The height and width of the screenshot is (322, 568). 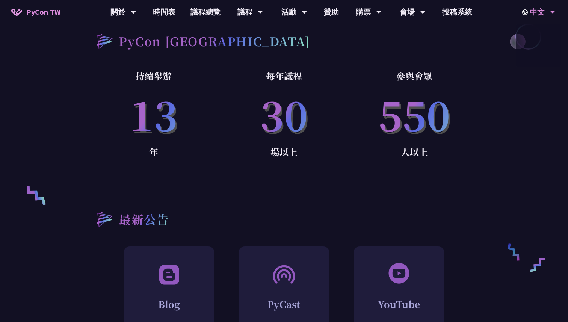 What do you see at coordinates (154, 152) in the screenshot?
I see `p: 年` at bounding box center [154, 152].